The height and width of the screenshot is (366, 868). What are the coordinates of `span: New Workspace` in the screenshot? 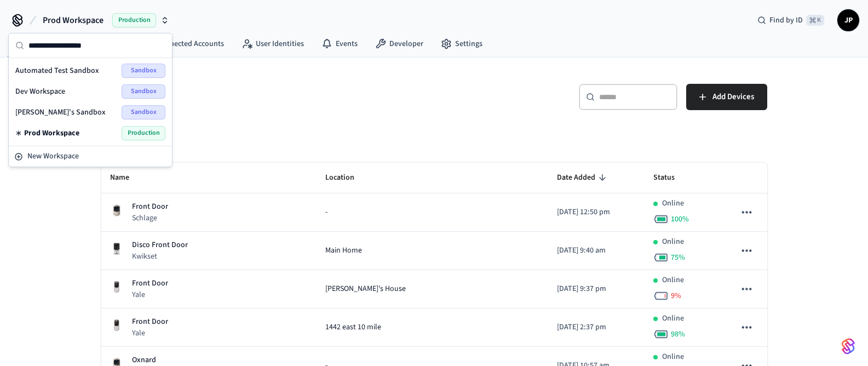 It's located at (53, 156).